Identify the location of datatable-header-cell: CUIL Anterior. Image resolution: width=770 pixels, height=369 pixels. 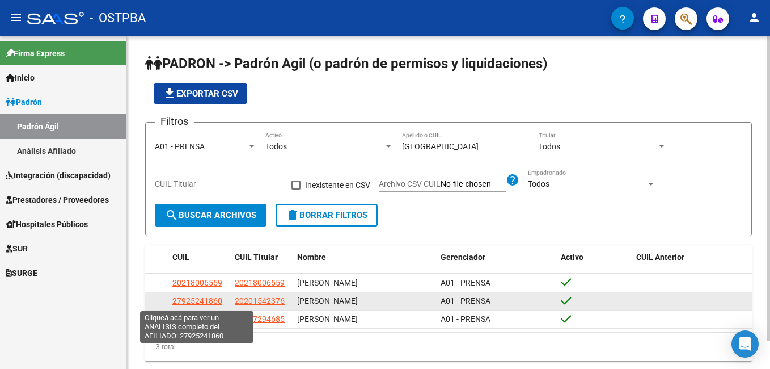
(692, 257).